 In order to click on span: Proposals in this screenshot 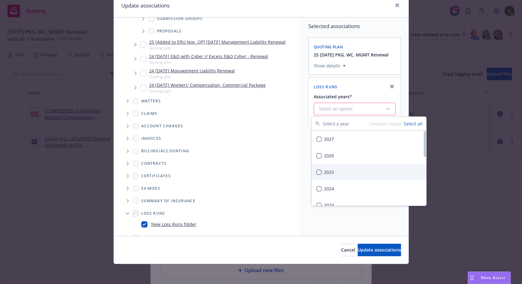, I will do `click(169, 31)`.